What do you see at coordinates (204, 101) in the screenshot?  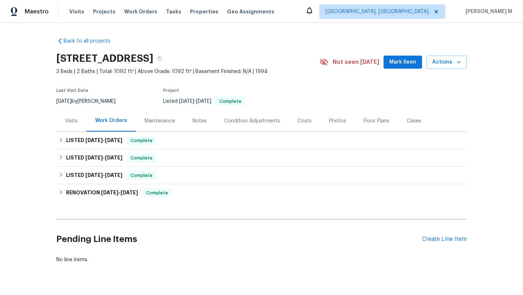 I see `span: Listed` at bounding box center [204, 101].